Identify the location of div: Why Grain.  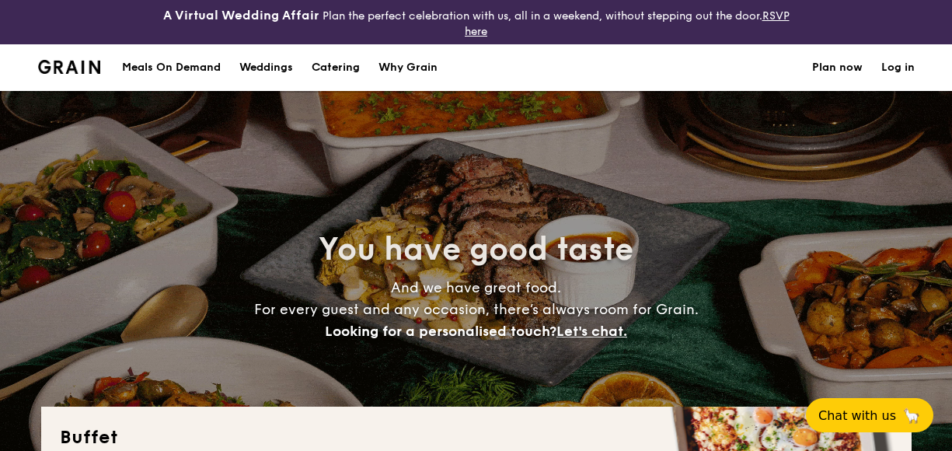
(408, 68).